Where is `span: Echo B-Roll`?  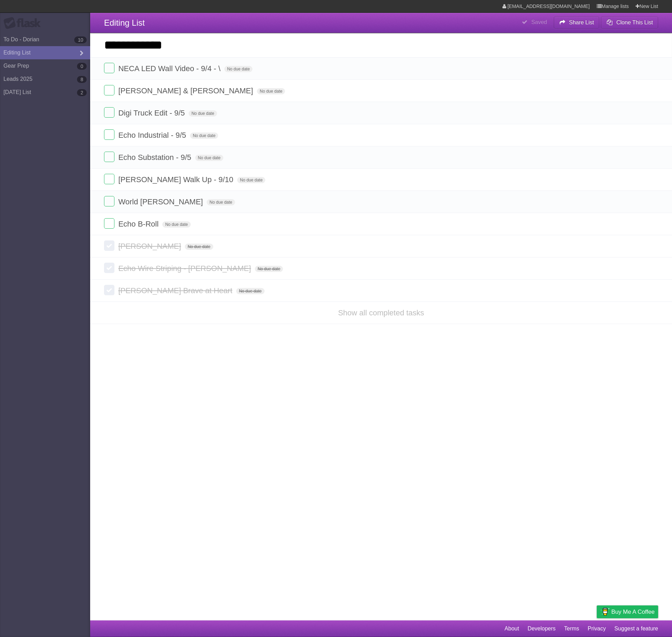 span: Echo B-Roll is located at coordinates (139, 224).